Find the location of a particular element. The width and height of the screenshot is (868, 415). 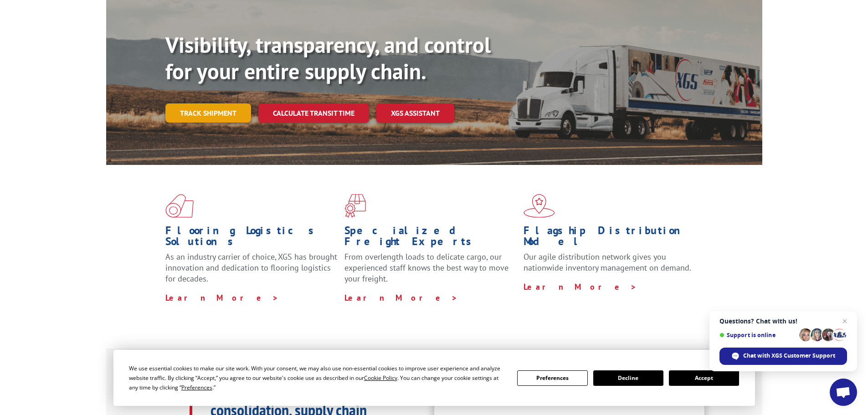

span: Chat with XGS Customer Support is located at coordinates (789, 356).